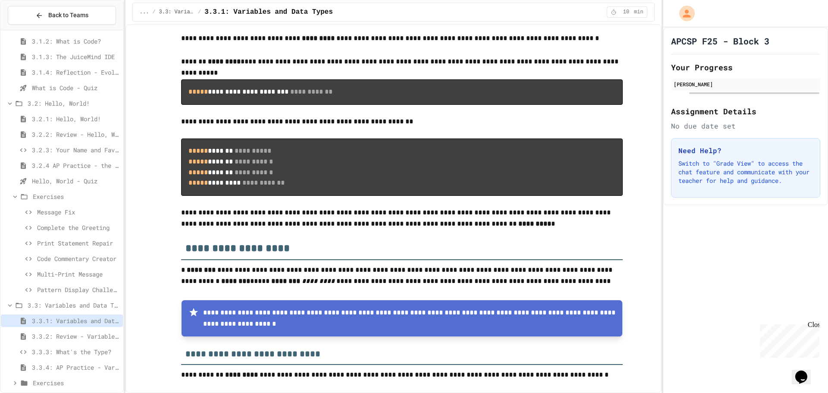 The width and height of the screenshot is (828, 393). What do you see at coordinates (75, 119) in the screenshot?
I see `span: 3.2.1: Hello, World!` at bounding box center [75, 119].